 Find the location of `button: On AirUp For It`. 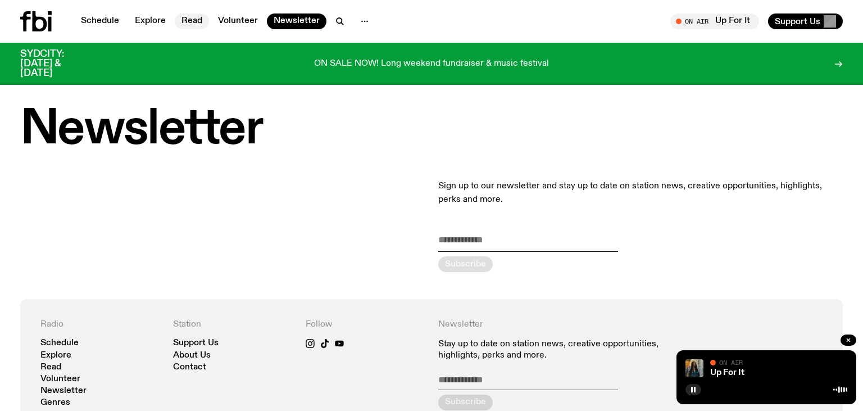

button: On AirUp For It is located at coordinates (715, 21).